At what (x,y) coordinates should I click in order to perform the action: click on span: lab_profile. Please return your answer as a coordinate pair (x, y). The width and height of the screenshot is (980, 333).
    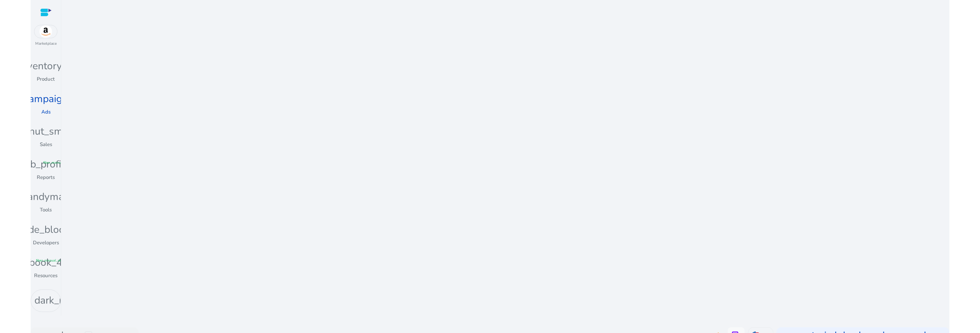
    Looking at the image, I should click on (45, 164).